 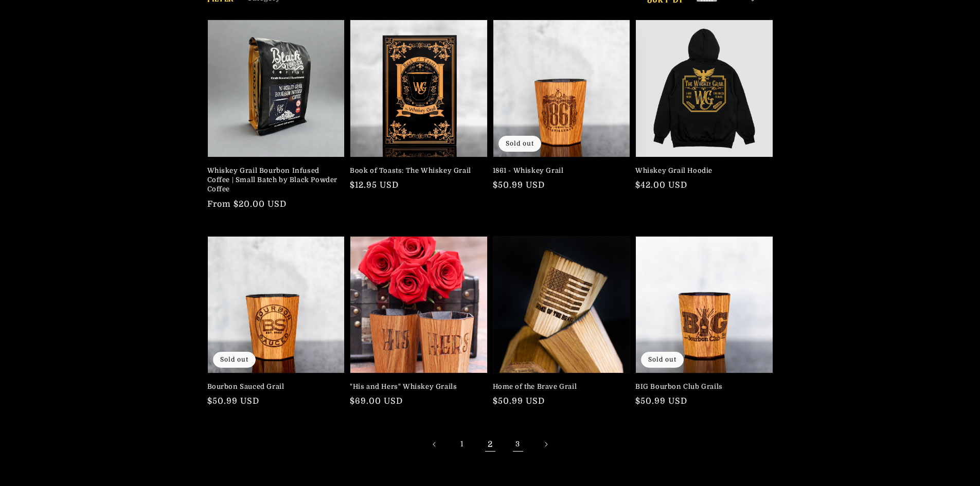 What do you see at coordinates (701, 387) in the screenshot?
I see `a: BIG Bourbon Club Grails` at bounding box center [701, 387].